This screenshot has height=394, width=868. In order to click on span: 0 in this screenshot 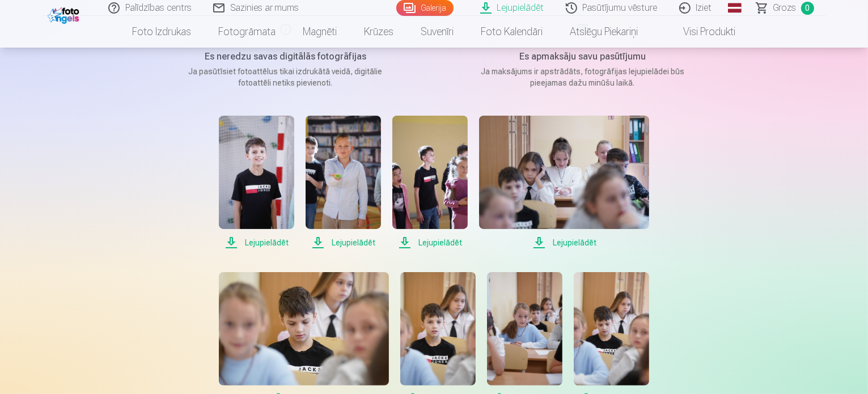, I will do `click(807, 8)`.